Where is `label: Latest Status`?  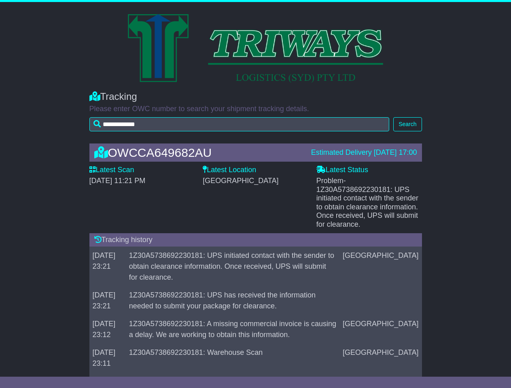 label: Latest Status is located at coordinates (342, 170).